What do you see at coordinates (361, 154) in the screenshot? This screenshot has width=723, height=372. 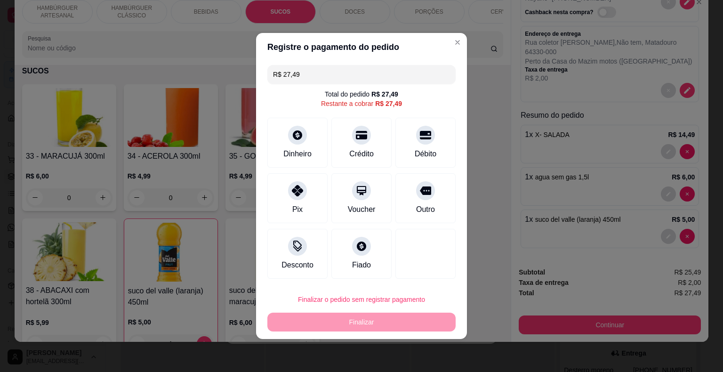 I see `div: Crédito` at bounding box center [361, 154].